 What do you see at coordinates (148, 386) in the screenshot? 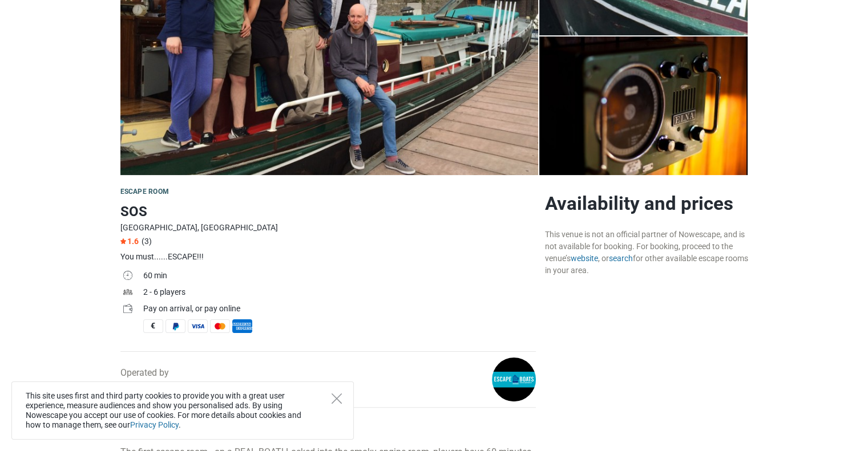
I see `a: Escape Boats` at bounding box center [148, 386].